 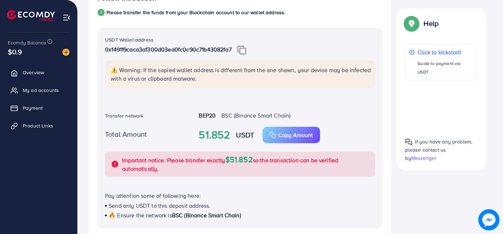 What do you see at coordinates (240, 50) in the screenshot?
I see `p: 0x149119caca3a1300d03ea0fc0c90c71b43082fa7` at bounding box center [240, 50].